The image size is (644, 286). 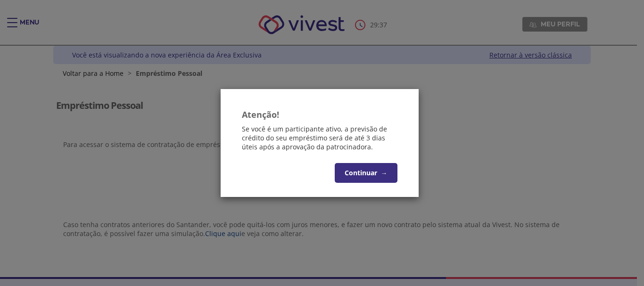 What do you see at coordinates (366, 173) in the screenshot?
I see `button: Continuar→` at bounding box center [366, 173].